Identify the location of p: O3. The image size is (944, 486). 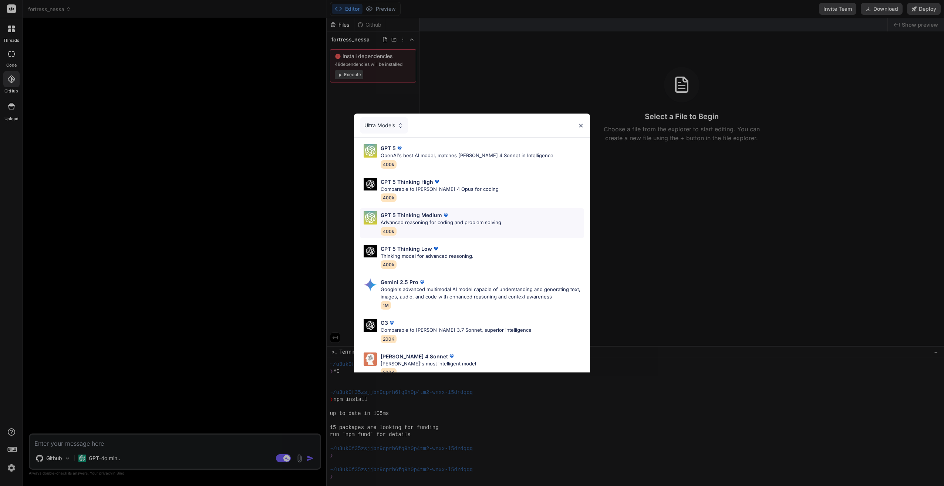
(385, 323).